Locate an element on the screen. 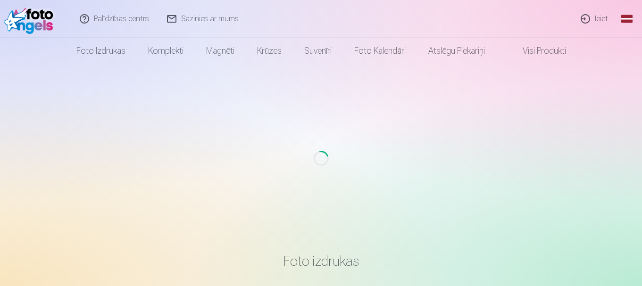 The height and width of the screenshot is (286, 642). a: Foto kalendāri is located at coordinates (380, 51).